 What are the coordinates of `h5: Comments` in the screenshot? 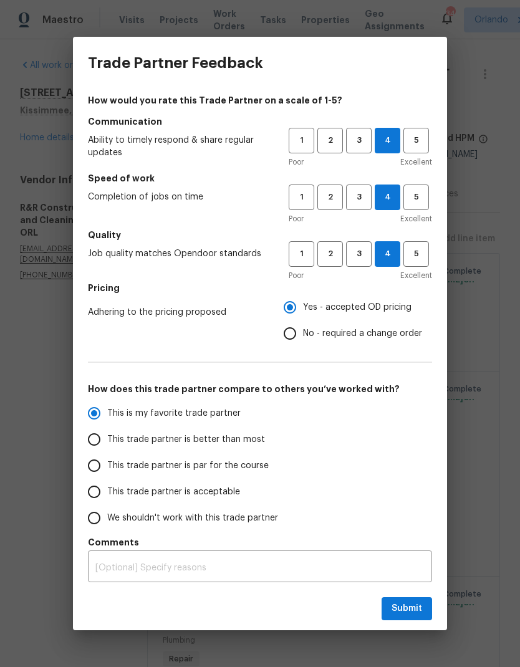 It's located at (260, 542).